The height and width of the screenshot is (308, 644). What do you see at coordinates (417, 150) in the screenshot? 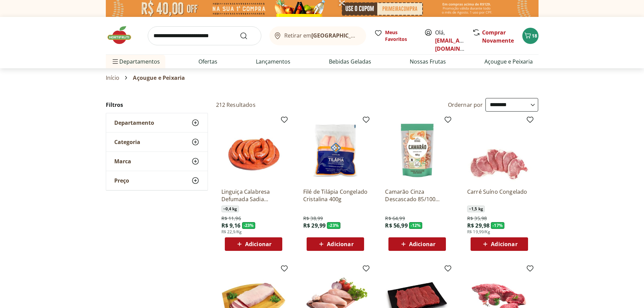
I see `img: Camarão Cinza Descascado 85/100 Congelado Natural Da Terra 400g` at bounding box center [417, 150].